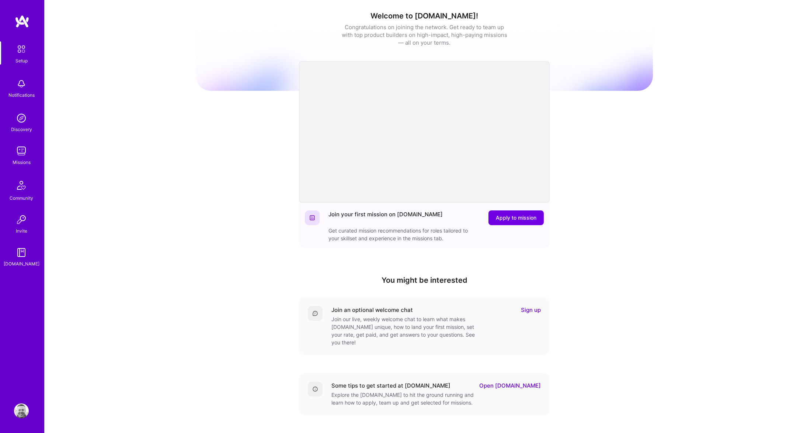  Describe the element at coordinates (372, 309) in the screenshot. I see `div: Join an optional welcome chat` at that location.